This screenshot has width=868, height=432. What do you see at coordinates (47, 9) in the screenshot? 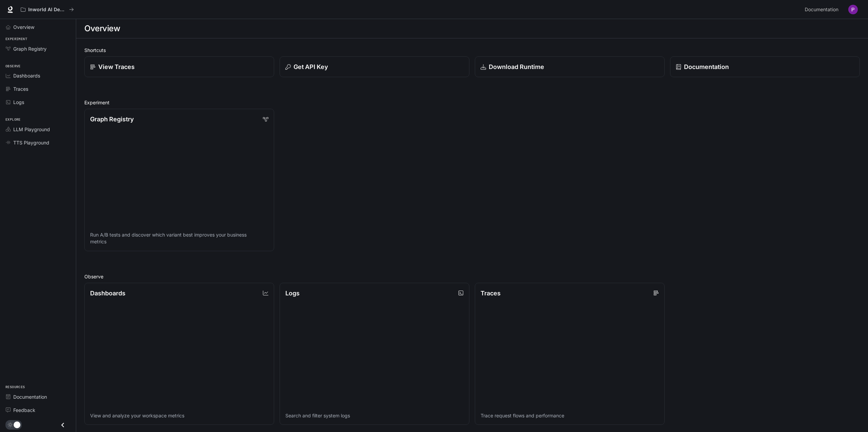
I see `button: All workspaces` at bounding box center [47, 9].